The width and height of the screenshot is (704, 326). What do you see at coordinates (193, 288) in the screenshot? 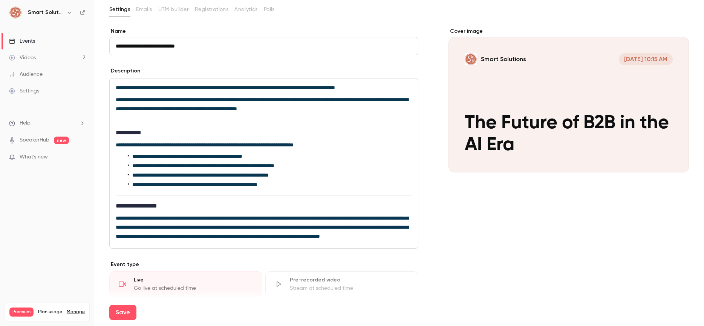
I see `div: Go live at scheduled time` at bounding box center [193, 288].